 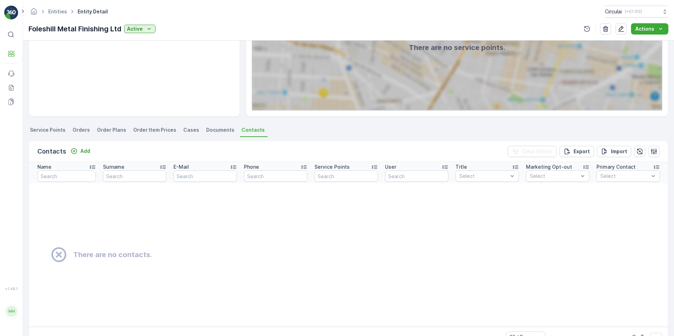 I want to click on p: Phone, so click(x=251, y=167).